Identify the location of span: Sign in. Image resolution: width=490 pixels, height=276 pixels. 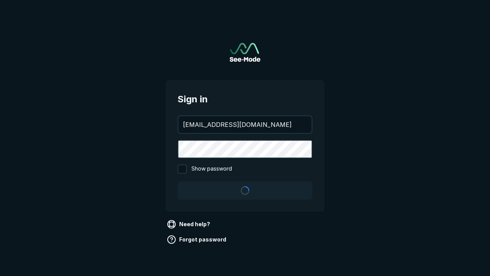
(245, 99).